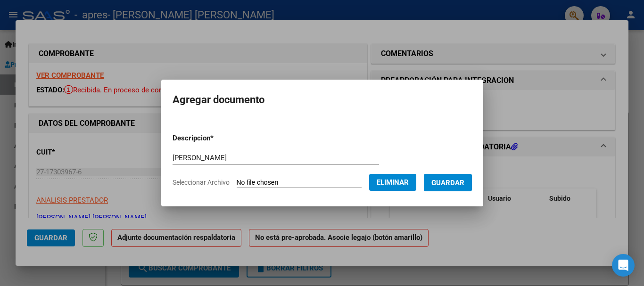 The width and height of the screenshot is (644, 286). Describe the element at coordinates (393, 182) in the screenshot. I see `button: Eliminar` at that location.